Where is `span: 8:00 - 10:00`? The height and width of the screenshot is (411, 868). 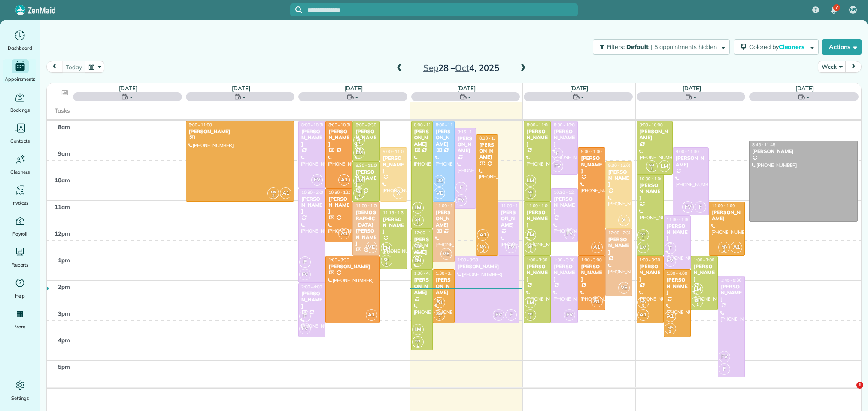
span: 8:00 - 10:00 is located at coordinates (565, 125).